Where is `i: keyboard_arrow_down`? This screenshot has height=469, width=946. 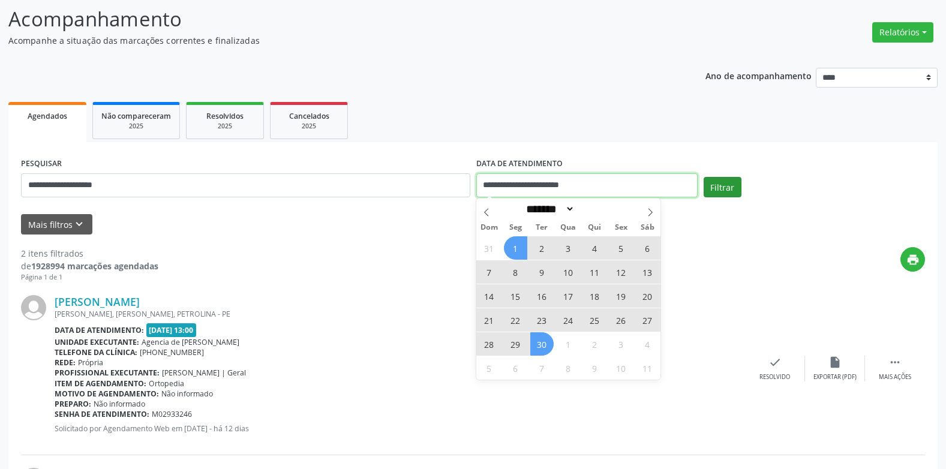 i: keyboard_arrow_down is located at coordinates (79, 224).